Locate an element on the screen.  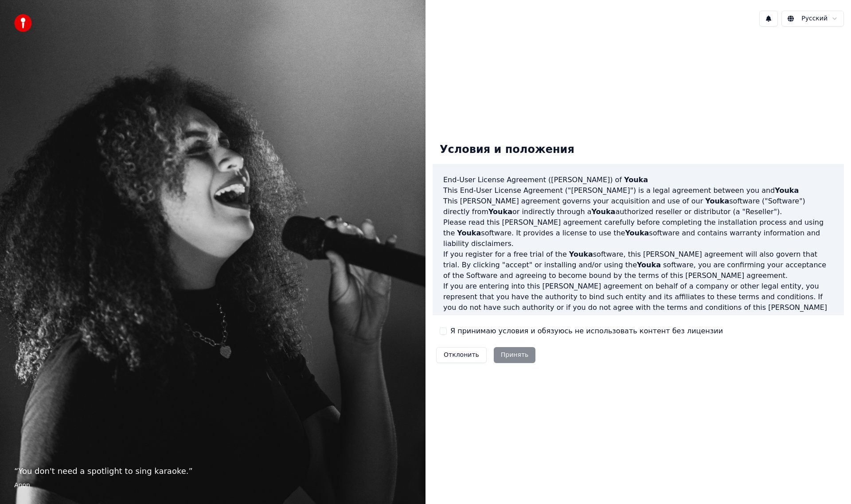
label: Я принимаю условия и обязуюсь не использовать контент без лицензии is located at coordinates (587, 331).